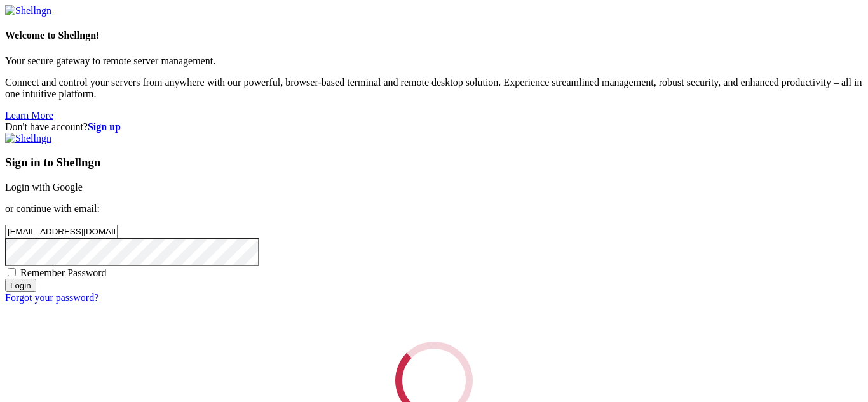 This screenshot has width=868, height=402. Describe the element at coordinates (11, 272) in the screenshot. I see `input: Remember Password` at that location.